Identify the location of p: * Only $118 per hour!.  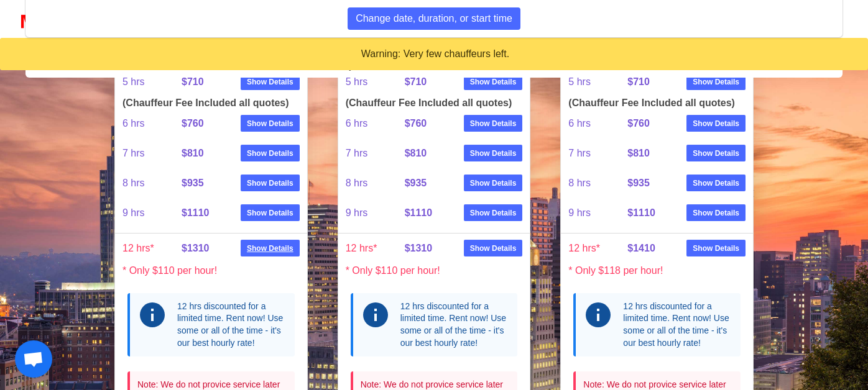
(656, 271).